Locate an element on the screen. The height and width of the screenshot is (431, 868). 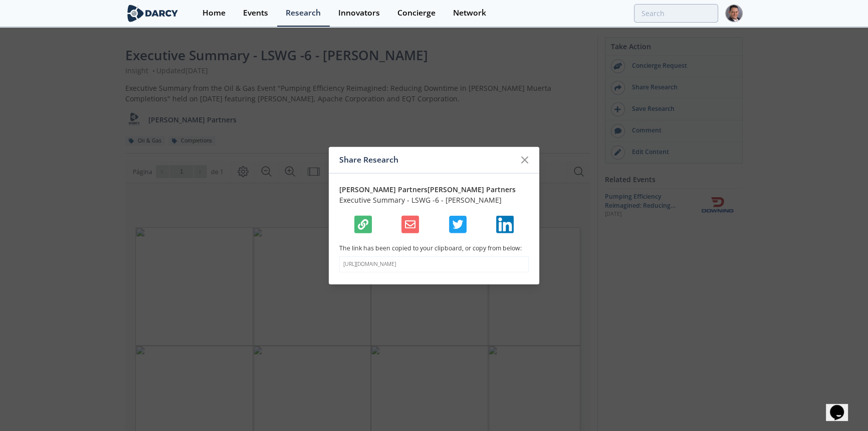
div: Share Research is located at coordinates (427, 159).